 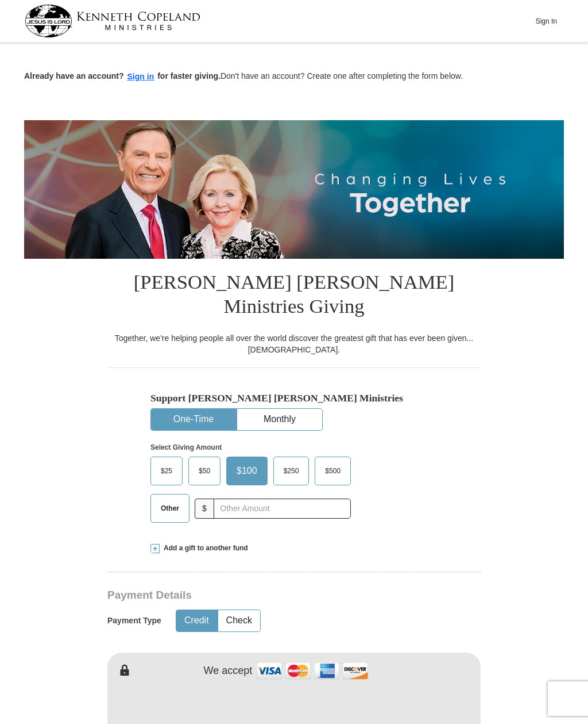 What do you see at coordinates (123, 76) in the screenshot?
I see `strong: Already have an account? for faster giving.` at bounding box center [123, 76].